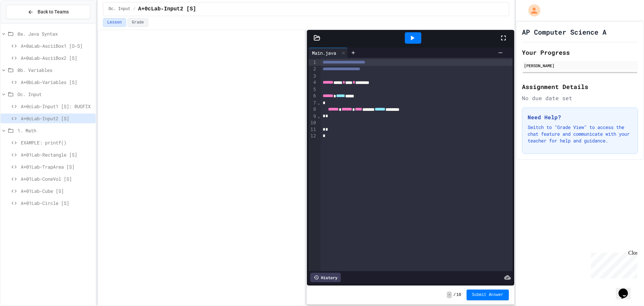 Image resolution: width=644 pixels, height=306 pixels. What do you see at coordinates (55, 70) in the screenshot?
I see `span: 0b. Variables` at bounding box center [55, 70].